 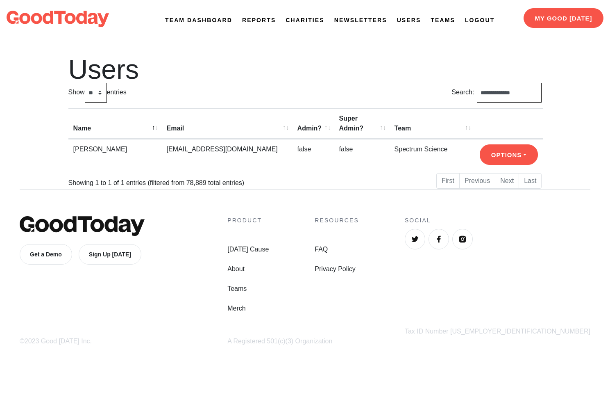 I want to click on a: FAQ, so click(x=337, y=249).